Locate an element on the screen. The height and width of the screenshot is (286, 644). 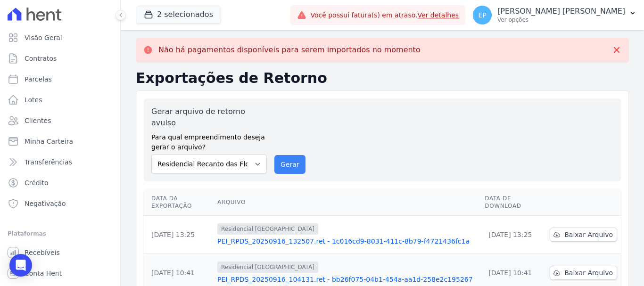
a: Negativação is located at coordinates (60, 204).